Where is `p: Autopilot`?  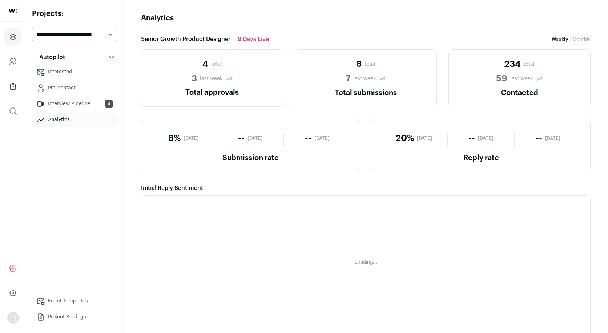
p: Autopilot is located at coordinates (50, 57).